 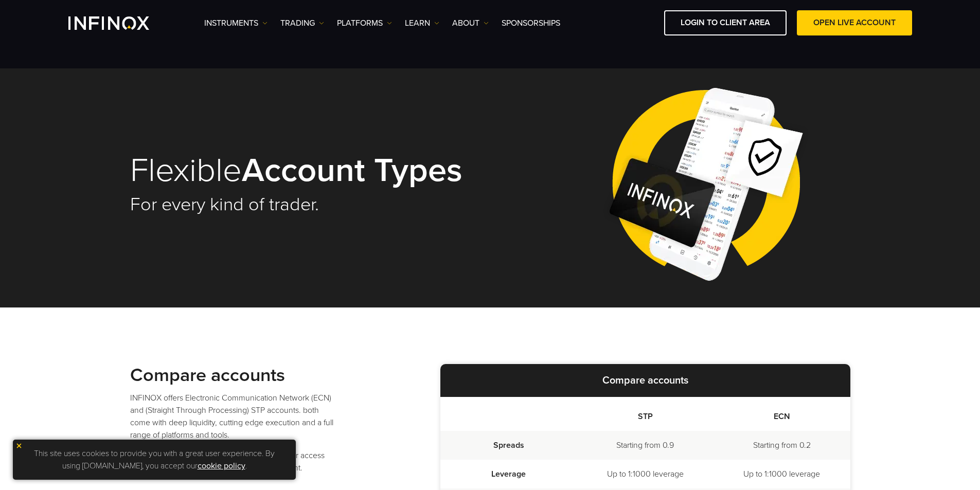 What do you see at coordinates (782, 414) in the screenshot?
I see `th: ECN` at bounding box center [782, 414].